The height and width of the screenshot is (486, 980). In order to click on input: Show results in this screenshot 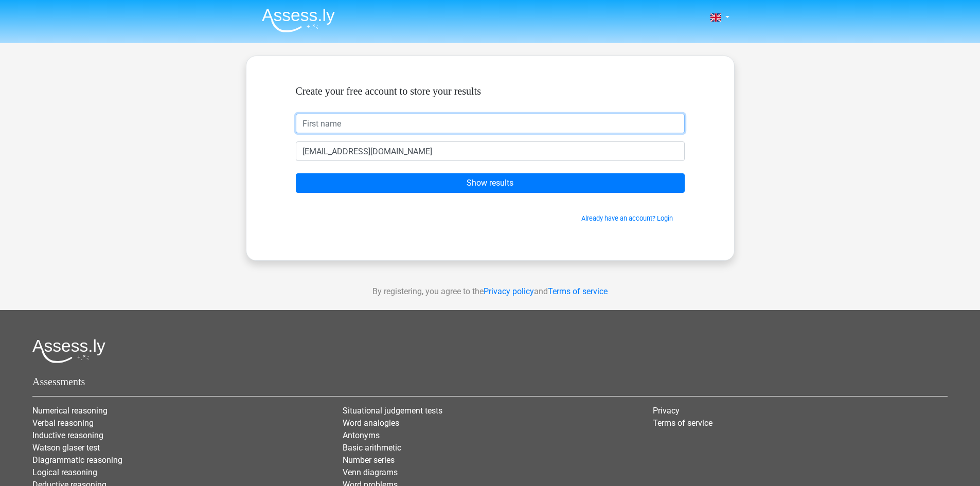, I will do `click(491, 183)`.